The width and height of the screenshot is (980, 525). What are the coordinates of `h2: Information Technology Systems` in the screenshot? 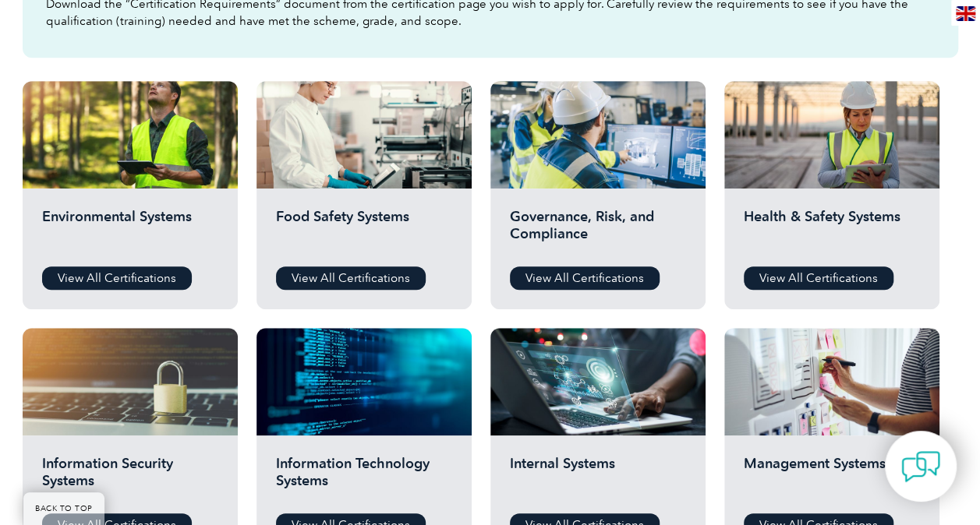 It's located at (364, 478).